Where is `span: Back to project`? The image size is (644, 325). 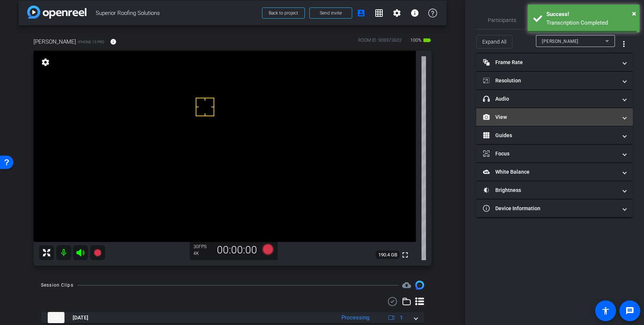 span: Back to project is located at coordinates (284, 13).